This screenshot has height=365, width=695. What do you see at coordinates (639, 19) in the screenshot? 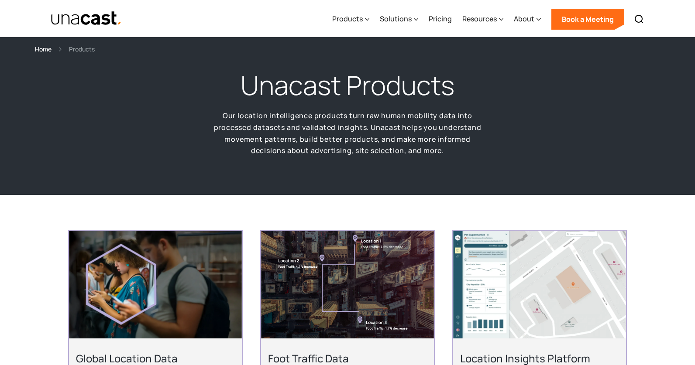
I see `img: Search icon` at bounding box center [639, 19].